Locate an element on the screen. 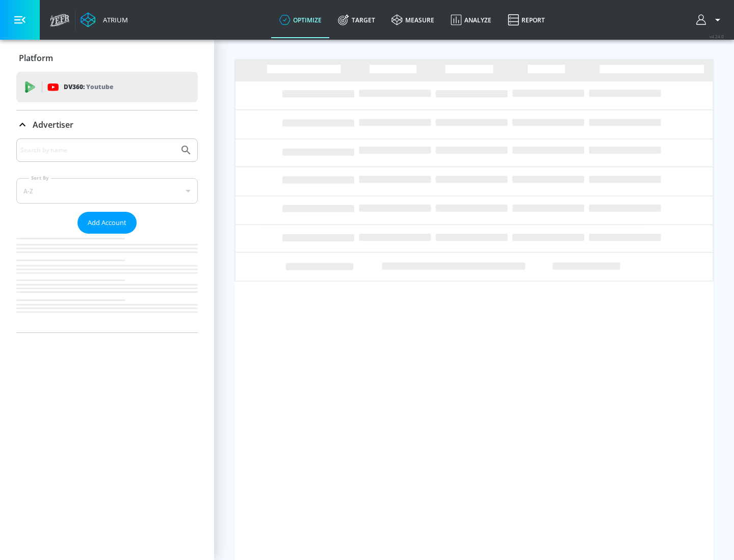  span: v 4.24.0 is located at coordinates (717, 36).